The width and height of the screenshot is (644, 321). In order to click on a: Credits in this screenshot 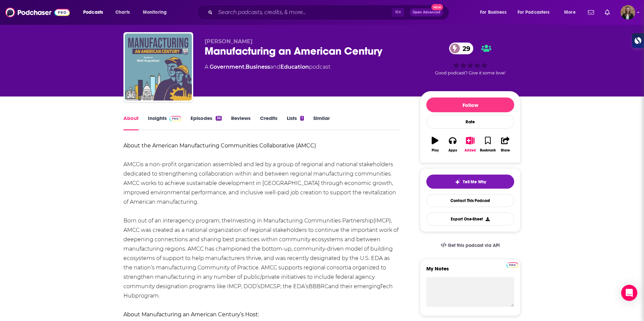, I will do `click(268, 123)`.